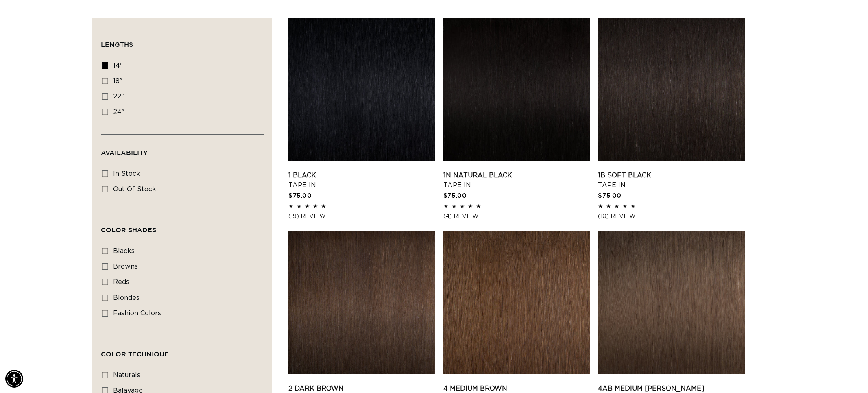 The height and width of the screenshot is (393, 868). What do you see at coordinates (14, 379) in the screenshot?
I see `div: Accessibility Menu` at bounding box center [14, 379].